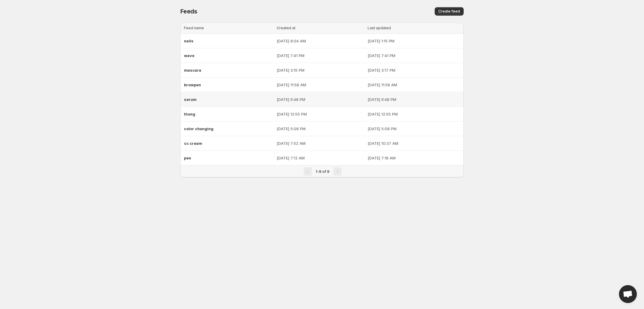 The image size is (644, 309). I want to click on nav: Pagination, so click(322, 171).